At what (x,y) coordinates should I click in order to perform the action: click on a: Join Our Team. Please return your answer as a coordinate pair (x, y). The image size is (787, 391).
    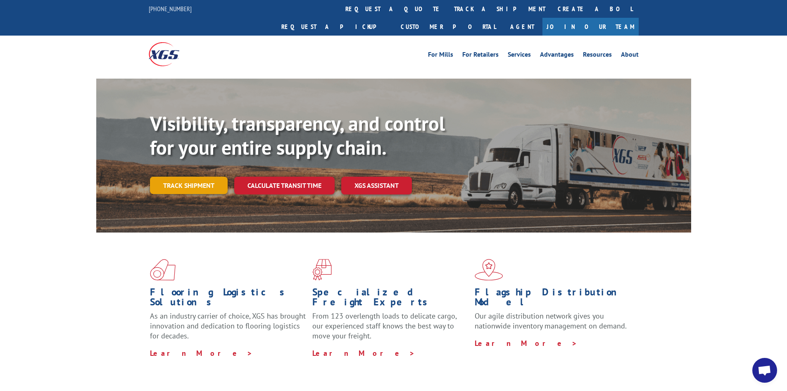
    Looking at the image, I should click on (591, 26).